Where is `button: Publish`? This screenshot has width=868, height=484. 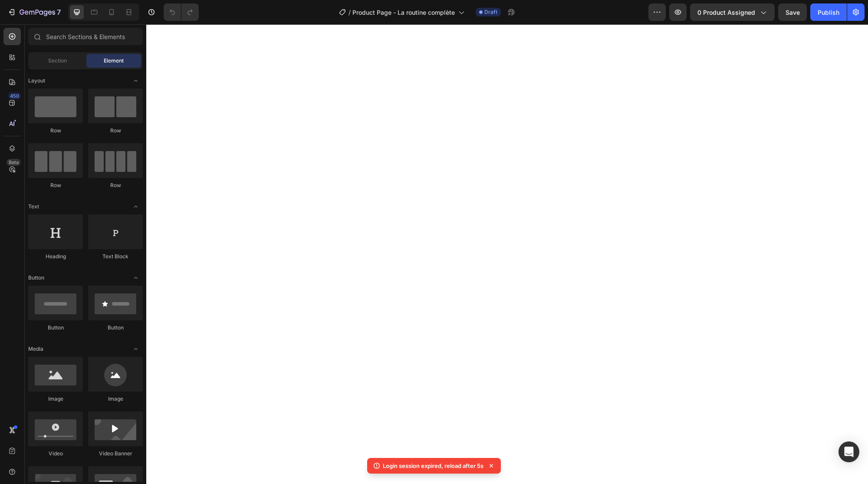 button: Publish is located at coordinates (828, 12).